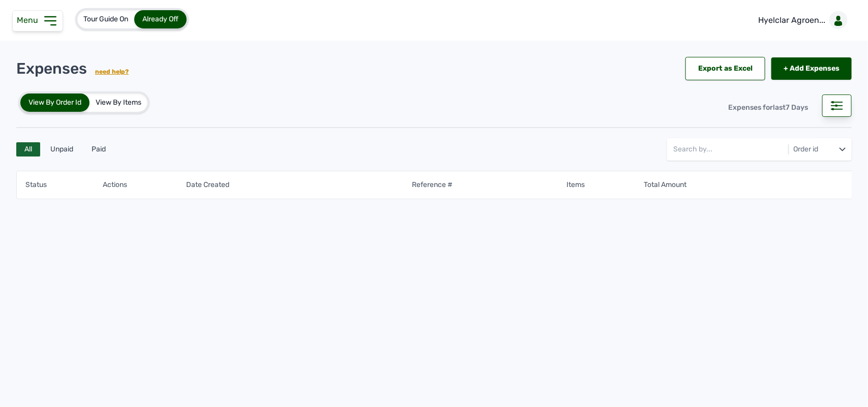 This screenshot has height=407, width=868. What do you see at coordinates (806, 150) in the screenshot?
I see `div: Order id` at bounding box center [806, 150].